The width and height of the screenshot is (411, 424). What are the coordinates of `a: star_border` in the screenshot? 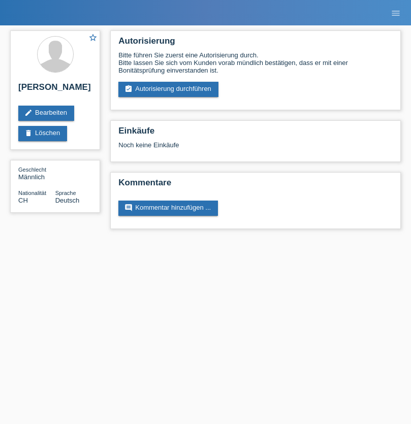 It's located at (93, 38).